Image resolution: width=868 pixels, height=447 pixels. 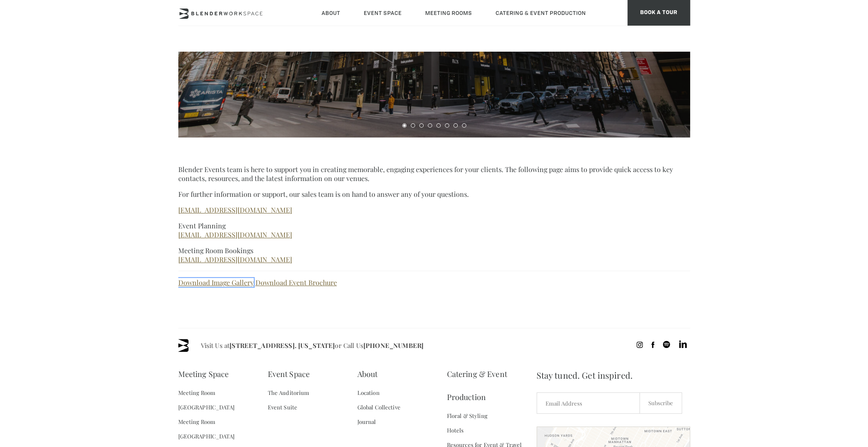 What do you see at coordinates (367, 422) in the screenshot?
I see `a: Journal` at bounding box center [367, 422].